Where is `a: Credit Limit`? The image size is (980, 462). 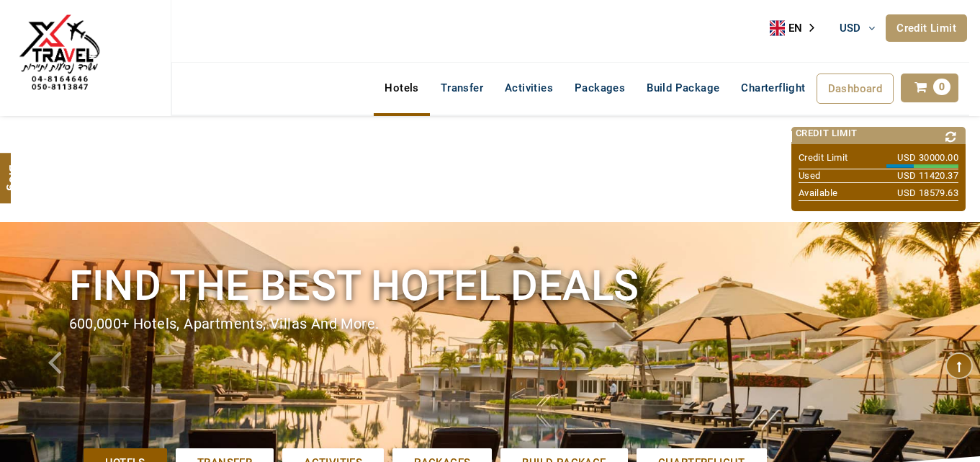 a: Credit Limit is located at coordinates (926, 28).